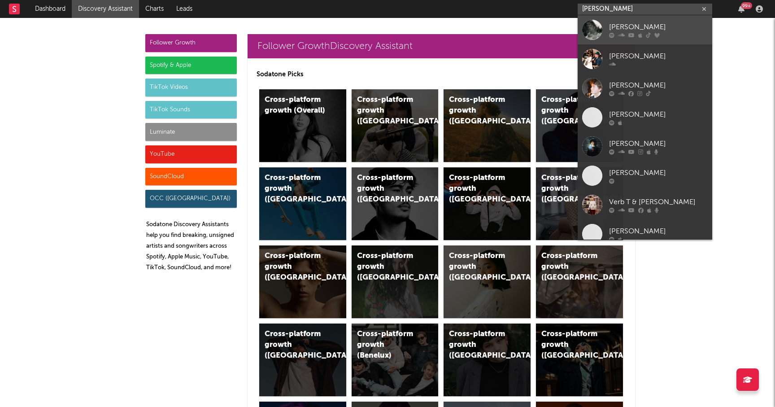  What do you see at coordinates (746, 5) in the screenshot?
I see `div: 99 +` at bounding box center [746, 5].